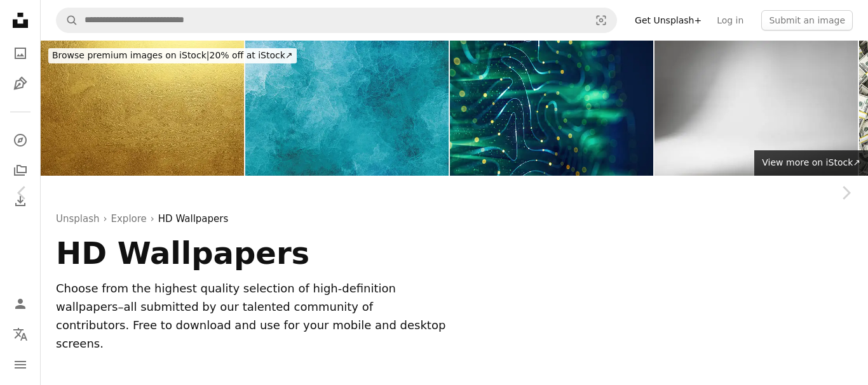  What do you see at coordinates (142, 108) in the screenshot?
I see `img: Brushed Gold` at bounding box center [142, 108].